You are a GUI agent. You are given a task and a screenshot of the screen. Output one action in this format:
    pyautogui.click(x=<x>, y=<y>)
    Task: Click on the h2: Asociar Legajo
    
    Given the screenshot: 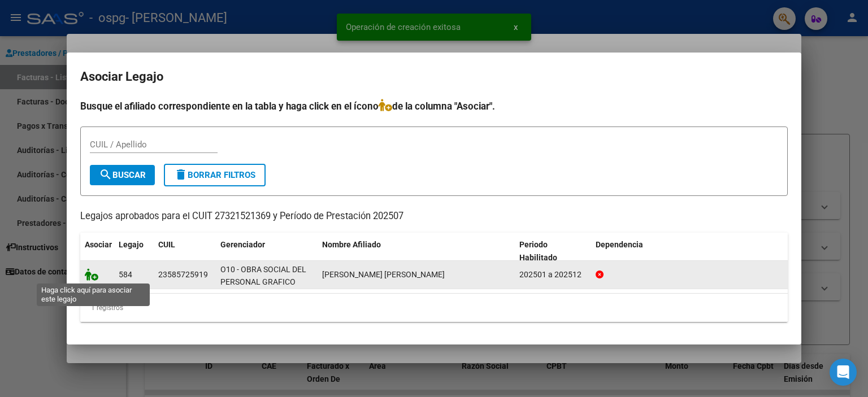 What is the action you would take?
    pyautogui.click(x=434, y=77)
    